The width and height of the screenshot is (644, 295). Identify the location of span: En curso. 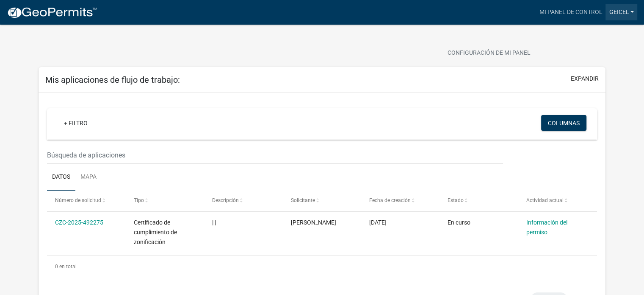
(459, 222).